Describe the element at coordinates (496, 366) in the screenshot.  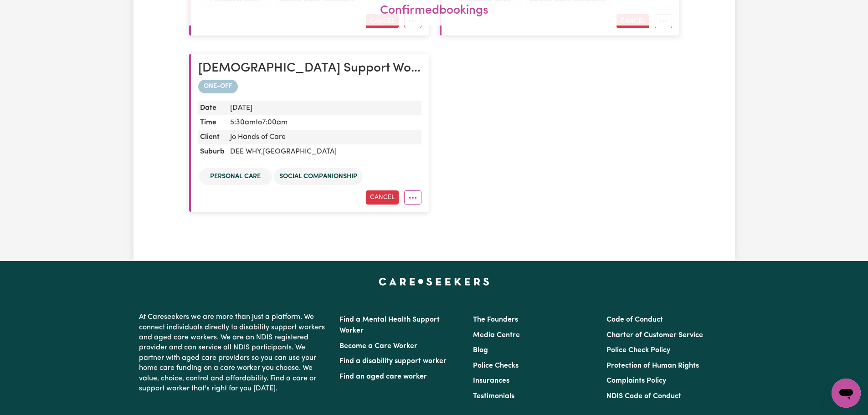
I see `a: Police Checks` at that location.